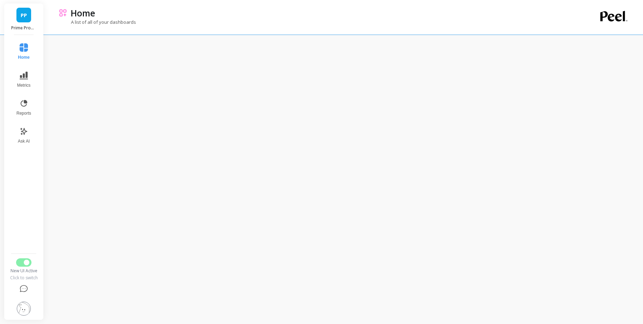  I want to click on span: Metrics, so click(24, 85).